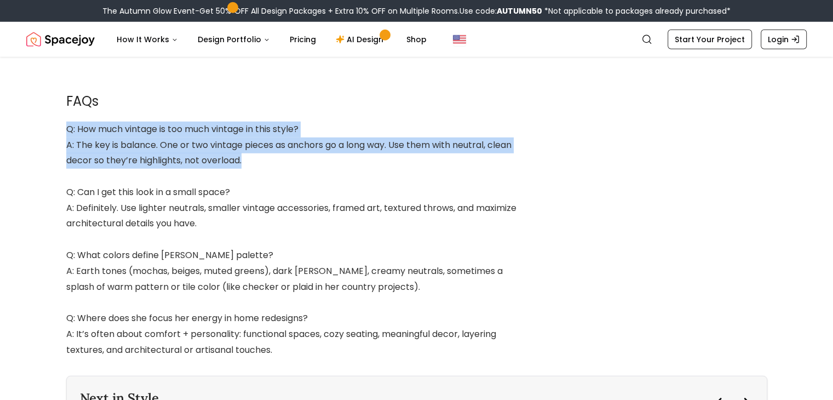 This screenshot has height=400, width=833. I want to click on div: A: The key is balance. One or two vintage pieces as anchors go a long way. Use them with neutral,..., so click(293, 153).